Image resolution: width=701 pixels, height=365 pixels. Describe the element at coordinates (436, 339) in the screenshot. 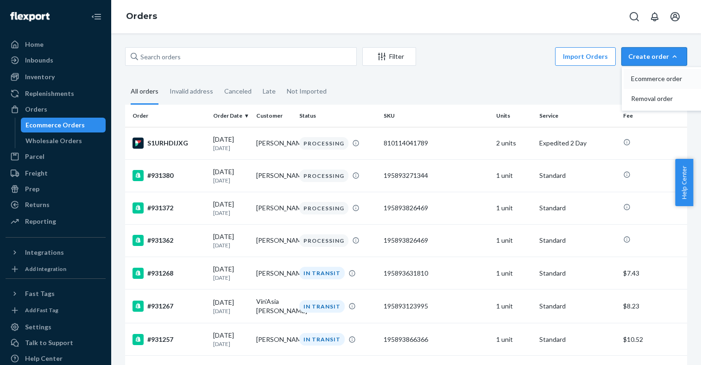

I see `div: 195893866366` at that location.